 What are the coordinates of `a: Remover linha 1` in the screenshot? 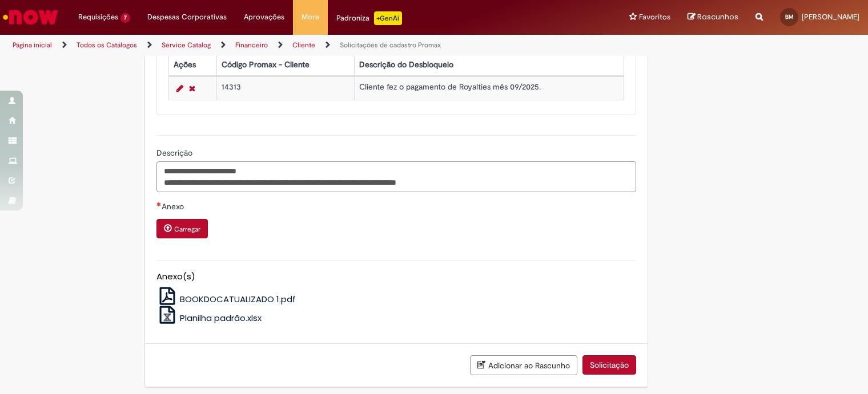 It's located at (192, 89).